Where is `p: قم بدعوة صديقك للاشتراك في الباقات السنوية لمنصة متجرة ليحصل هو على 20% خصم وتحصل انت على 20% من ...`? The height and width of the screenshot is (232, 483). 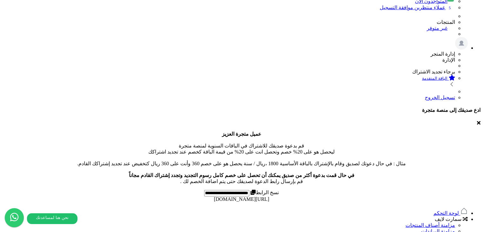 p: قم بدعوة صديقك للاشتراك في الباقات السنوية لمنصة متجرة ليحصل هو على 20% خصم وتحصل انت على 20% من ... is located at coordinates (241, 157).